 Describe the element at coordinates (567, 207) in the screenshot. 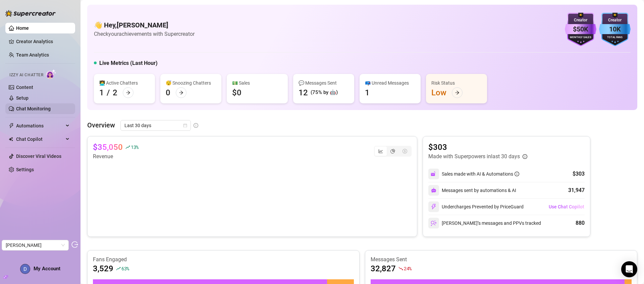

I see `button: Use Chat Copilot` at that location.